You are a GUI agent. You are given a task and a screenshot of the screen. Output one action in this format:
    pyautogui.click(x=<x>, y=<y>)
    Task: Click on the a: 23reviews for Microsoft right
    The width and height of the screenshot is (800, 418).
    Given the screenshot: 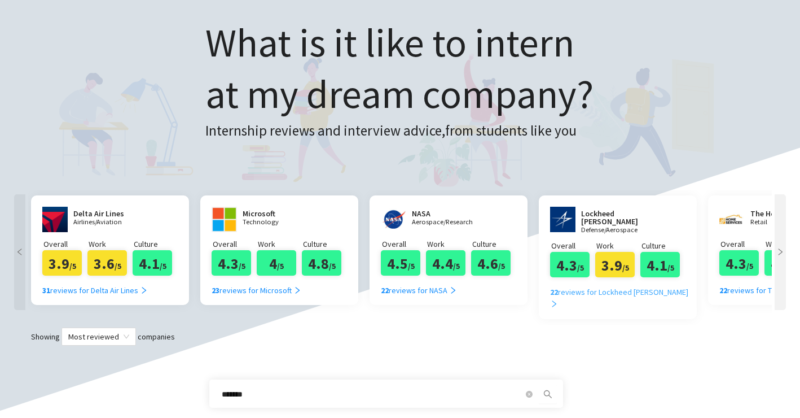 What is the action you would take?
    pyautogui.click(x=256, y=286)
    